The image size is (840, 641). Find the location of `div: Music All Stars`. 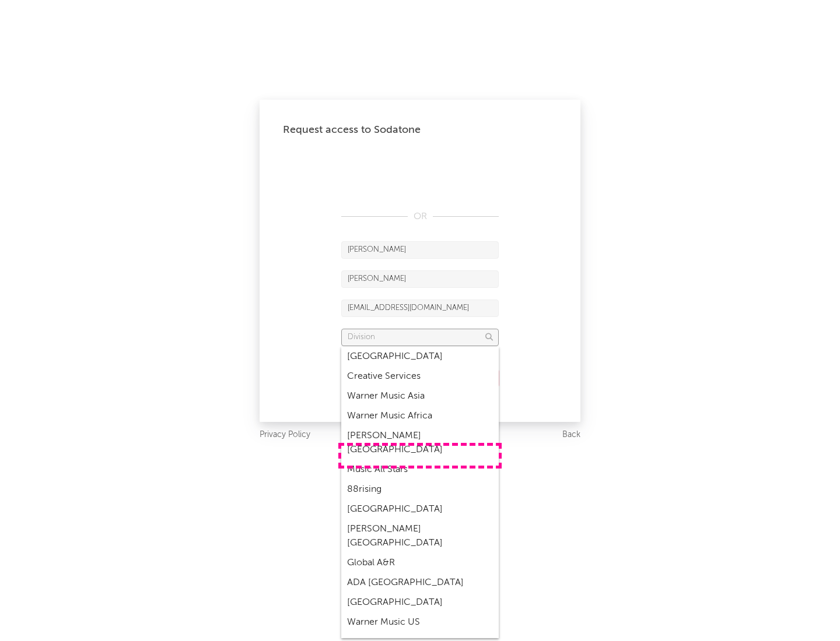

div: Music All Stars is located at coordinates (420, 470).